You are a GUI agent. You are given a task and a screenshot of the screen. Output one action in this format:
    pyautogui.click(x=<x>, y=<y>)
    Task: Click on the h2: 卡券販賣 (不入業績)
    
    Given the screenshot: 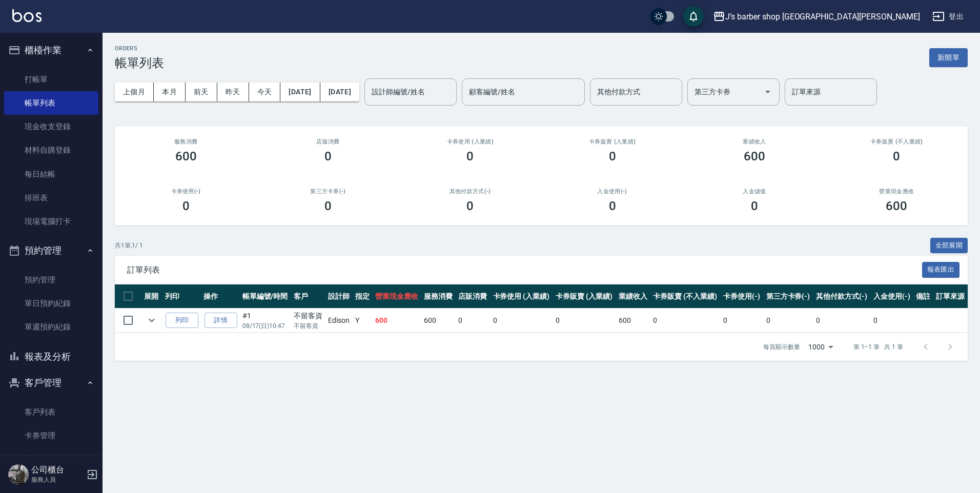 What is the action you would take?
    pyautogui.click(x=896, y=141)
    